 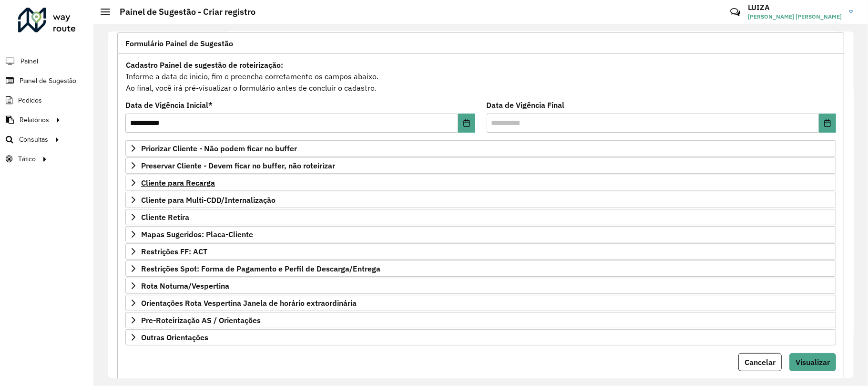 I want to click on span: Preservar Cliente - Devem ficar no buffer, não roteirizar, so click(x=238, y=165).